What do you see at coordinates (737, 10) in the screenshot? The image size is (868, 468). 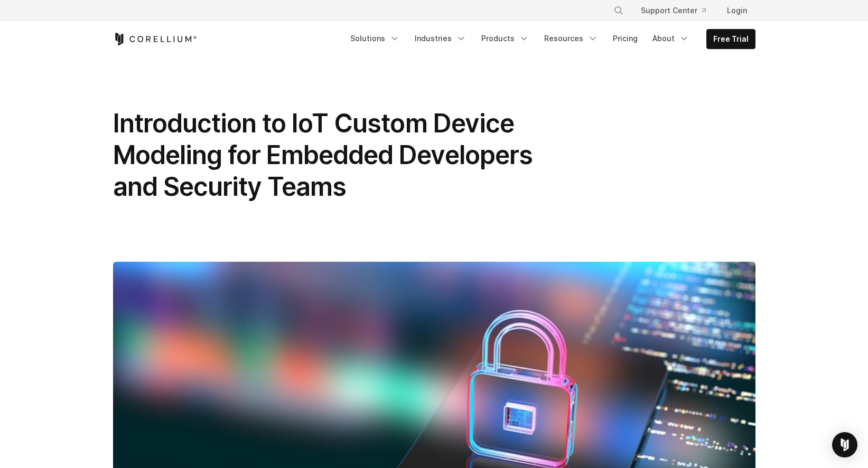 I see `a: Login` at bounding box center [737, 10].